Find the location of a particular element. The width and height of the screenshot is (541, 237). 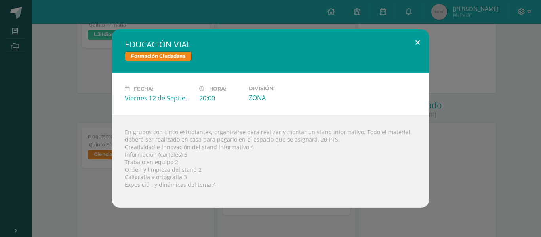

span: Formación Ciudadana is located at coordinates (158, 56).